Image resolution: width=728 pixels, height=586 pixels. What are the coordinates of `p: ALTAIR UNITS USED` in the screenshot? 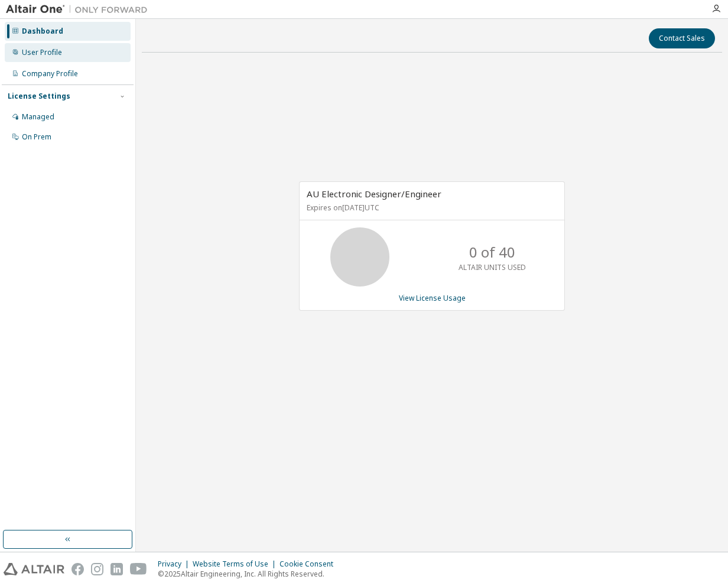 It's located at (492, 267).